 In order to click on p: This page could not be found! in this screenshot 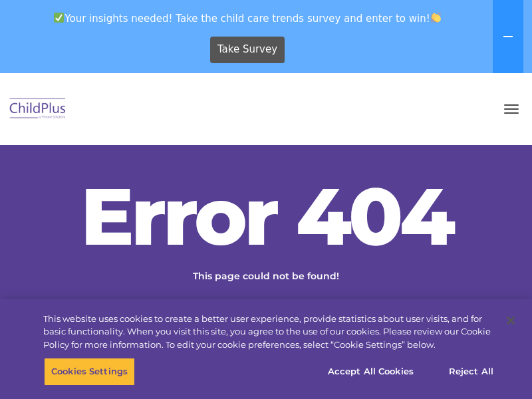, I will do `click(266, 276)`.